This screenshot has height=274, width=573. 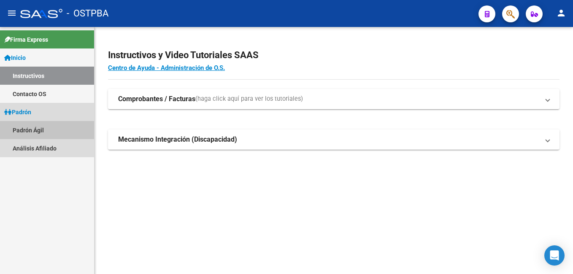 What do you see at coordinates (26, 40) in the screenshot?
I see `span: Firma Express` at bounding box center [26, 40].